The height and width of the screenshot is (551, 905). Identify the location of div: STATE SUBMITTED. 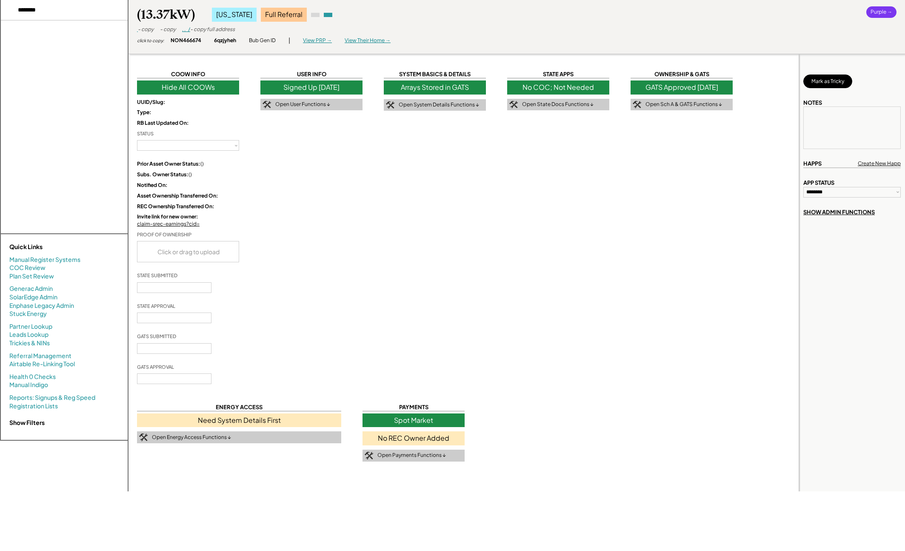
(157, 275).